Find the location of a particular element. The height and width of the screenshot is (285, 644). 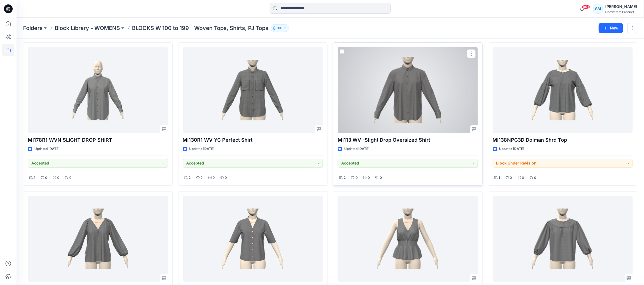

div: SM is located at coordinates (598, 9).